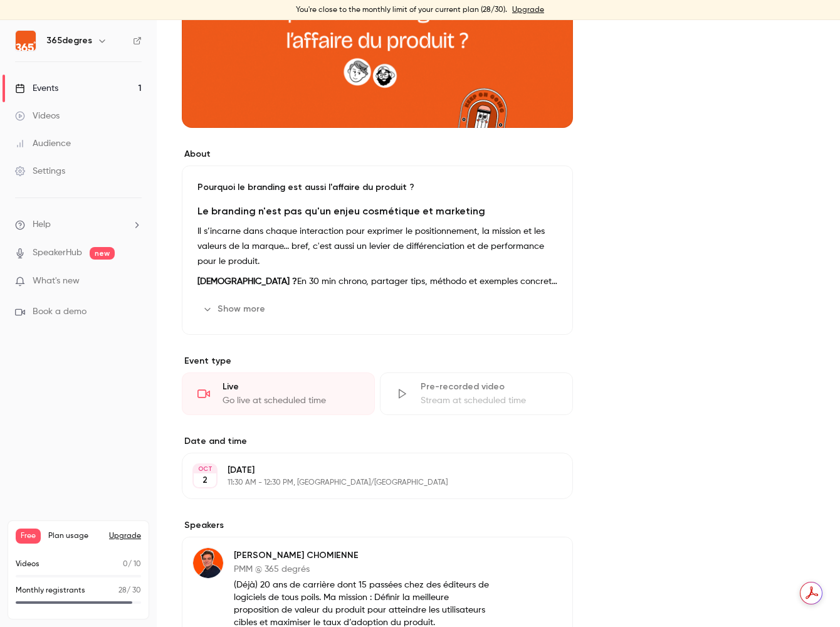 Image resolution: width=840 pixels, height=627 pixels. Describe the element at coordinates (235, 309) in the screenshot. I see `button: Show more` at that location.